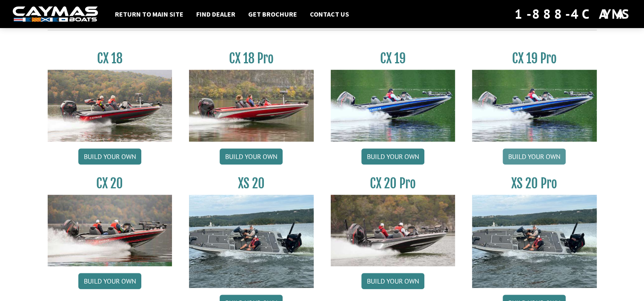 This screenshot has height=301, width=644. I want to click on img: CX-20_thumbnail.jpg, so click(110, 231).